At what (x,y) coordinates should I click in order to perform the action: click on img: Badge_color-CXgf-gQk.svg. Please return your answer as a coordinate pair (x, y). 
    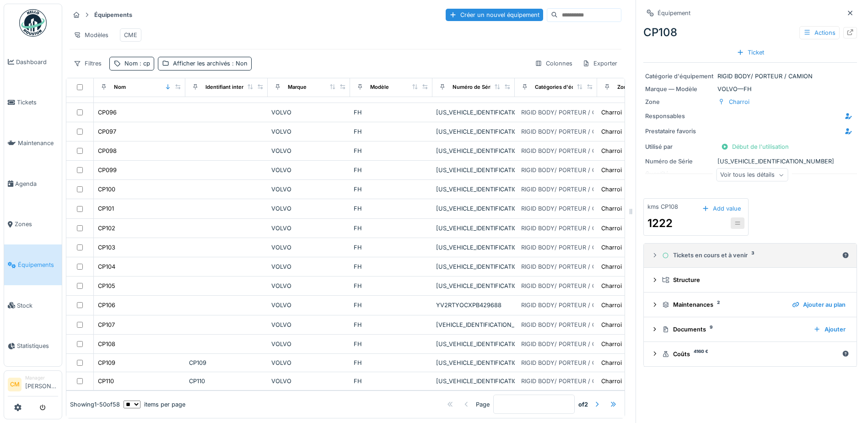
    Looking at the image, I should click on (33, 23).